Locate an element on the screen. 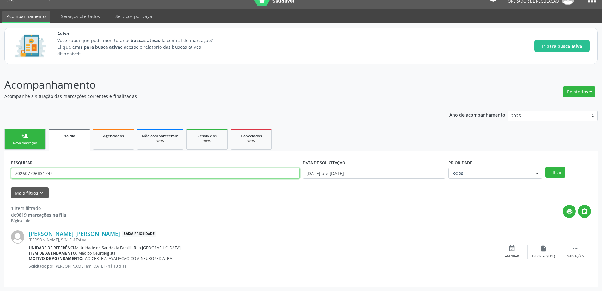 The width and height of the screenshot is (602, 291). div: de is located at coordinates (39, 214).